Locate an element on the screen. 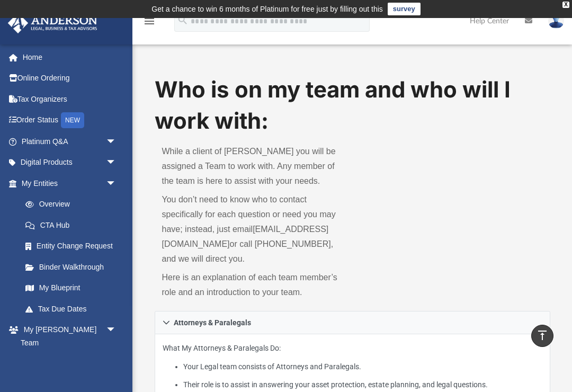  i: vertical_align_top is located at coordinates (542, 336).